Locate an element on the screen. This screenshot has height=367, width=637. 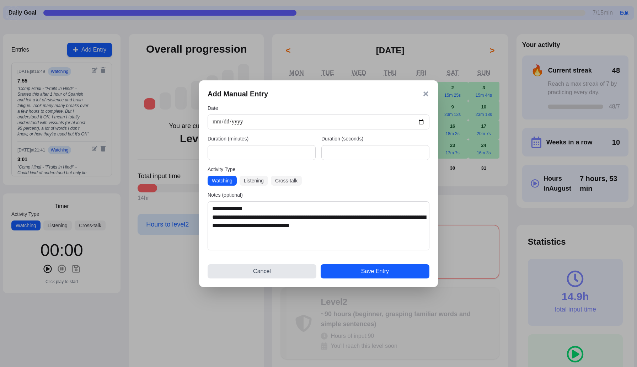
button: Cancel is located at coordinates (262, 271).